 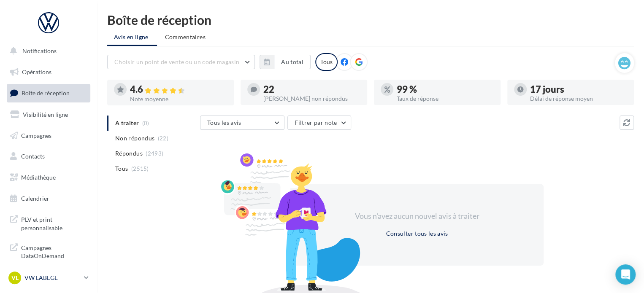 I want to click on span: Tous, so click(x=121, y=168).